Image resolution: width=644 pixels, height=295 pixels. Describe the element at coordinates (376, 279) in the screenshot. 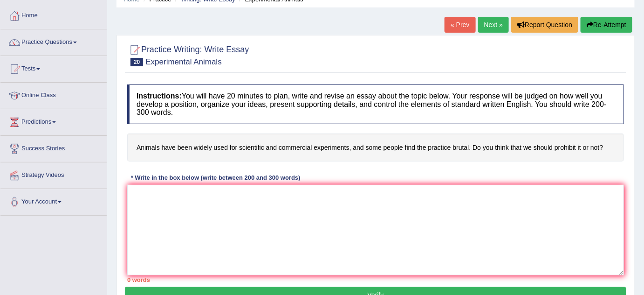

I see `div: 0 words` at that location.